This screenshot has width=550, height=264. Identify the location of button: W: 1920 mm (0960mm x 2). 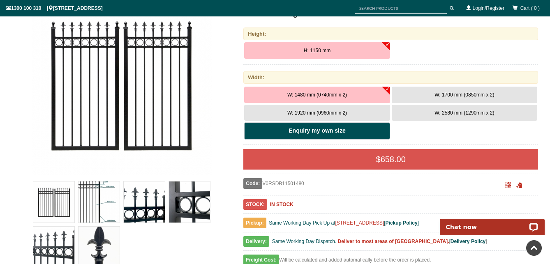
(317, 113).